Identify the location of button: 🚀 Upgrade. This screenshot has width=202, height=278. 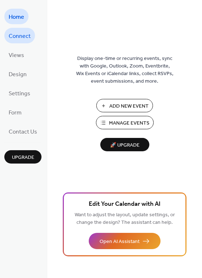
(125, 144).